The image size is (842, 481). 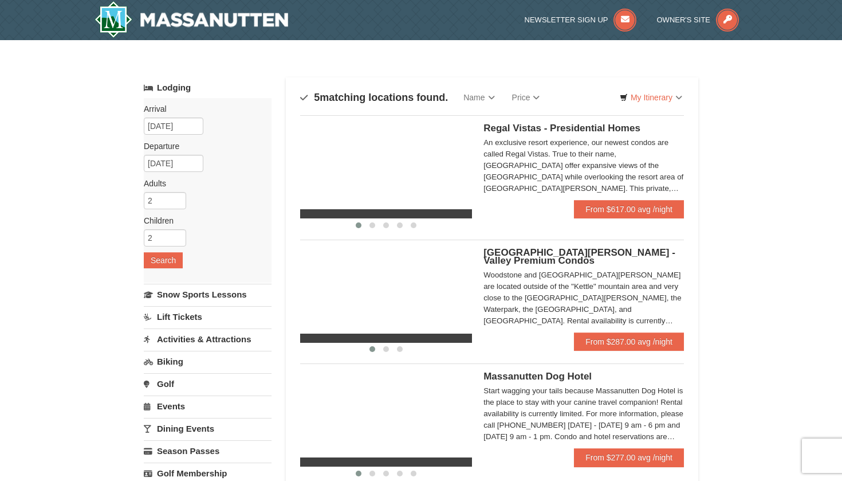 I want to click on a: Season Passes, so click(x=207, y=450).